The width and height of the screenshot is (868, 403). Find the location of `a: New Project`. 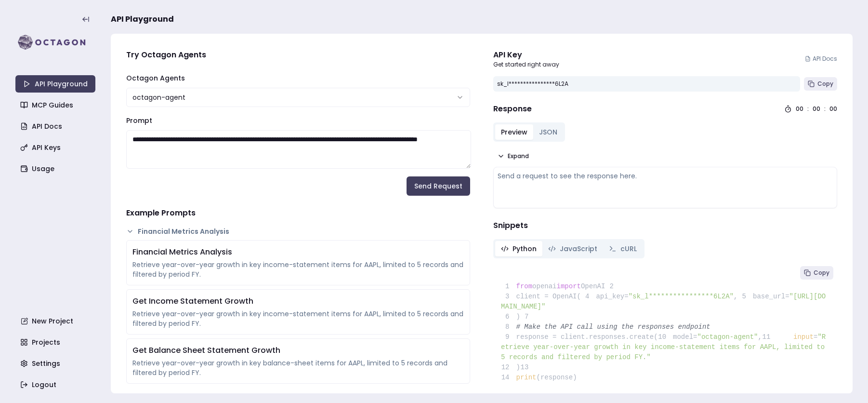

a: New Project is located at coordinates (57, 321).